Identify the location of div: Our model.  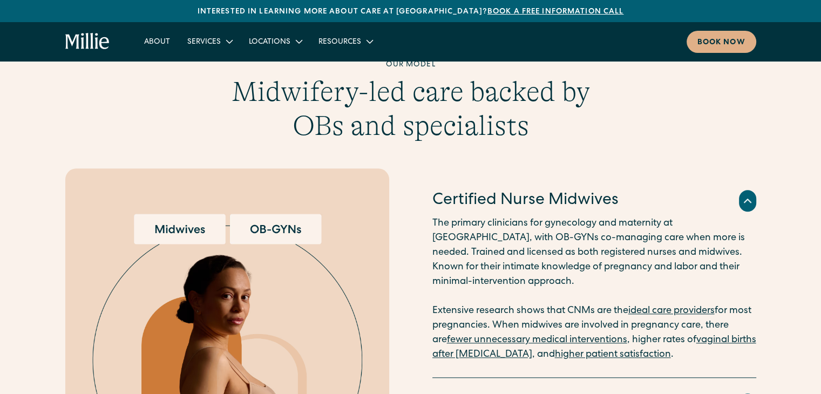
(411, 65).